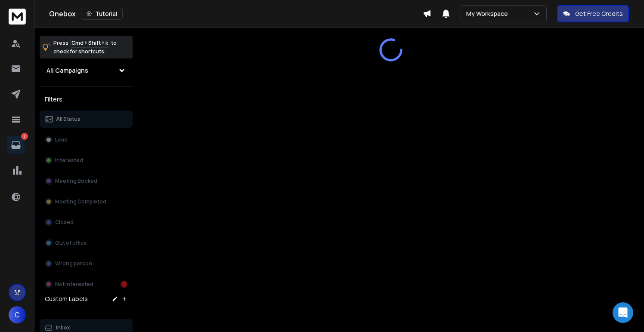  Describe the element at coordinates (86, 71) in the screenshot. I see `button: All Campaigns` at that location.